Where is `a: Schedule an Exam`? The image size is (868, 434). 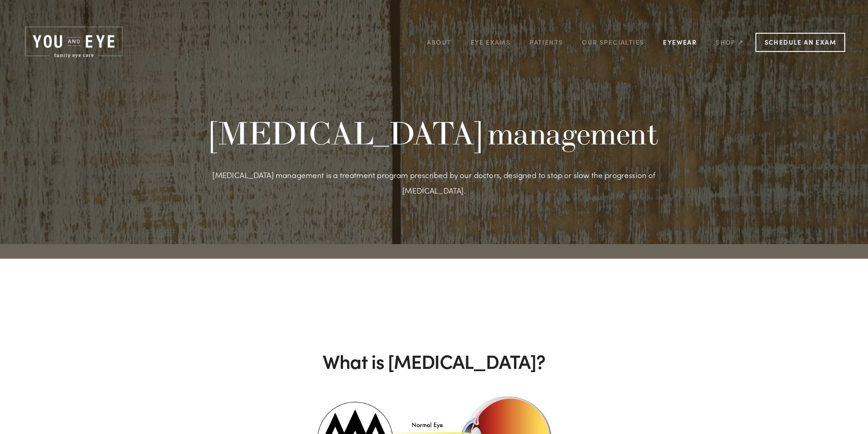 a: Schedule an Exam is located at coordinates (800, 42).